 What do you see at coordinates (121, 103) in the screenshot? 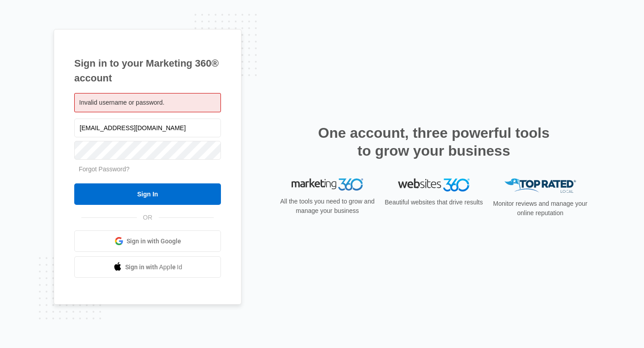
I see `span: Invalid username or password.` at bounding box center [121, 103].